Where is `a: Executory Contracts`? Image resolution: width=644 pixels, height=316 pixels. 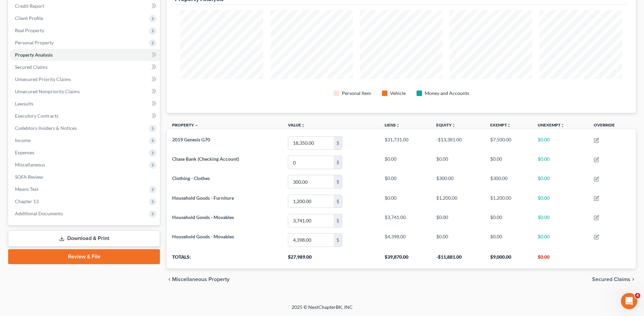 a: Executory Contracts is located at coordinates (85, 116).